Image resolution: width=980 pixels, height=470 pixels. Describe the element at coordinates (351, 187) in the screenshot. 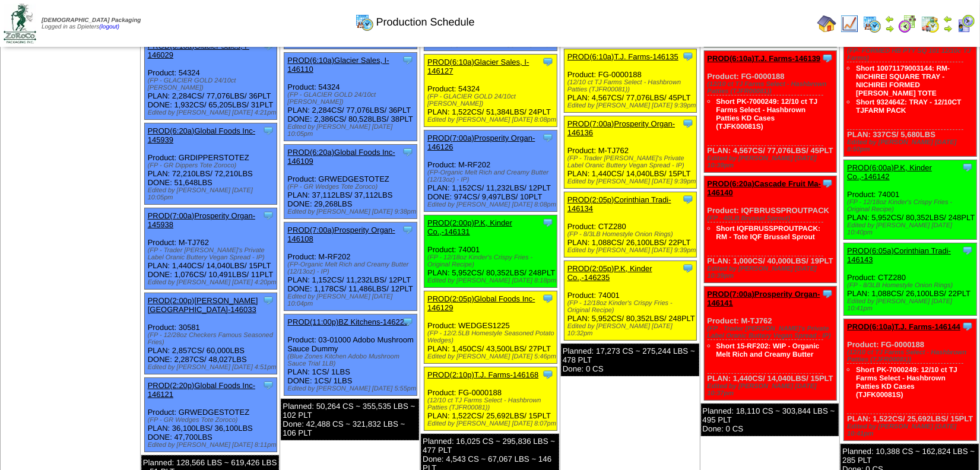

I see `div: (FP - GR Wedges Tote Zoroco)` at that location.